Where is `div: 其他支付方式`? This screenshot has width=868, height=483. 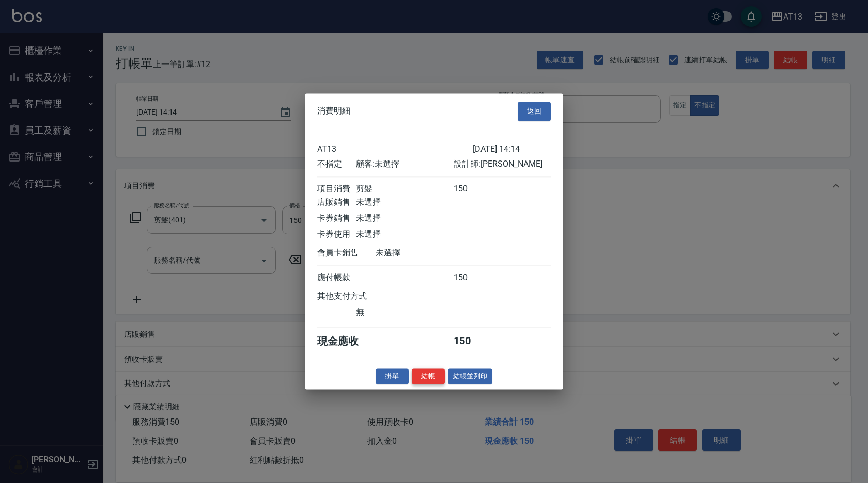 div: 其他支付方式 is located at coordinates (356, 296).